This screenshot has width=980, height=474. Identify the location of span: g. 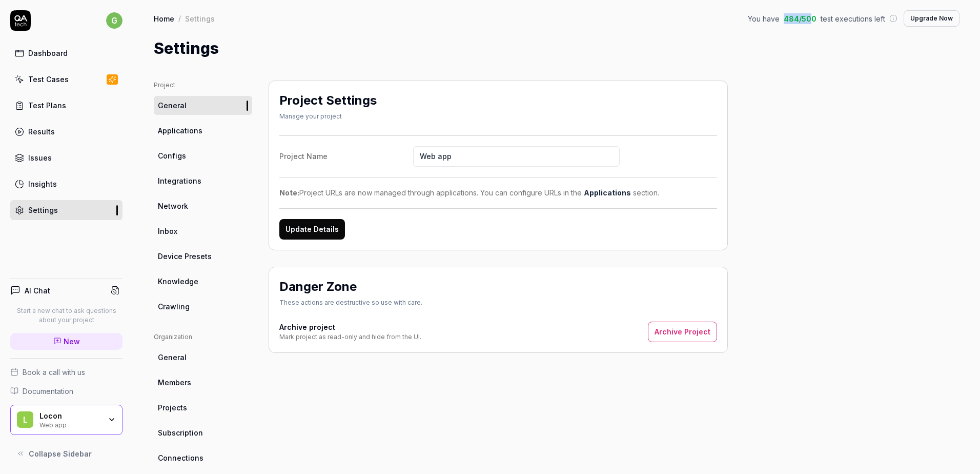
(114, 21).